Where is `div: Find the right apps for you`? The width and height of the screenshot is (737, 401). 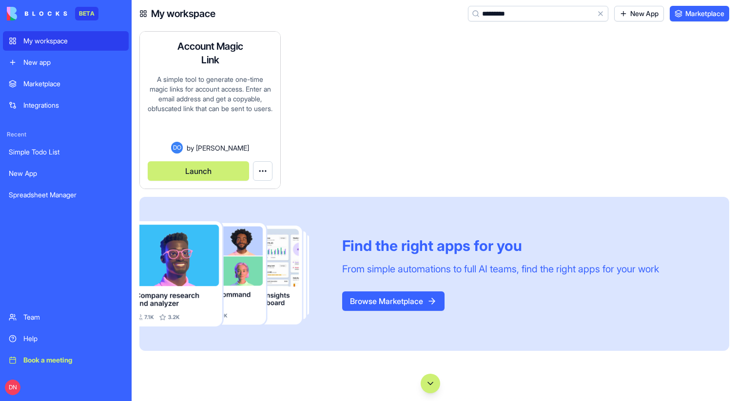
div: Find the right apps for you is located at coordinates (500, 246).